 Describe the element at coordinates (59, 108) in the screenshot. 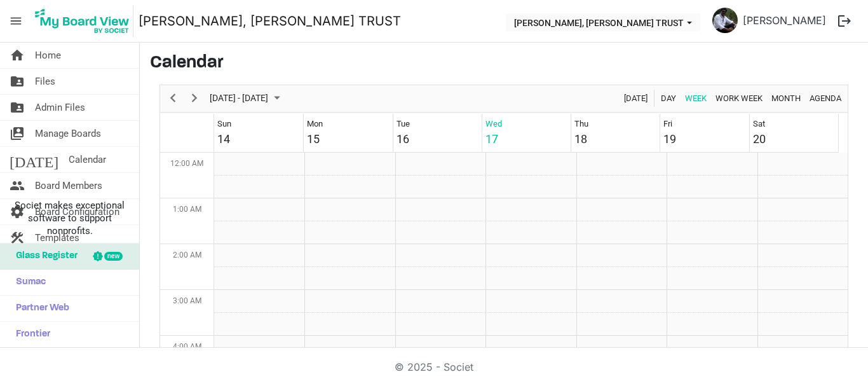

I see `span: Admin Files` at that location.